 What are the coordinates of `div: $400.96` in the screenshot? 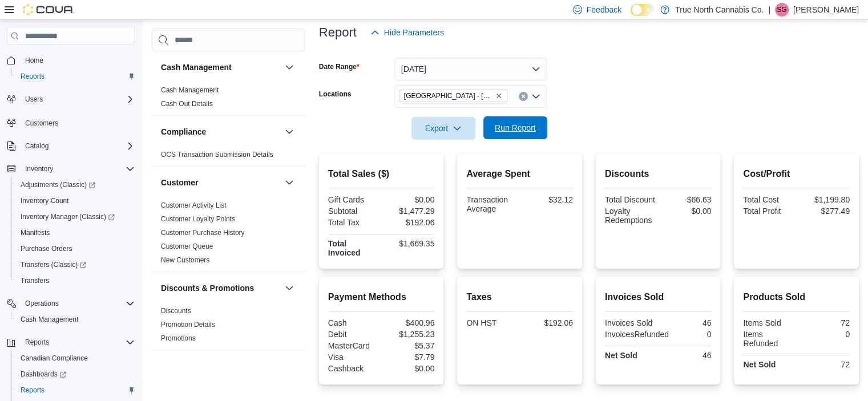 It's located at (409, 323).